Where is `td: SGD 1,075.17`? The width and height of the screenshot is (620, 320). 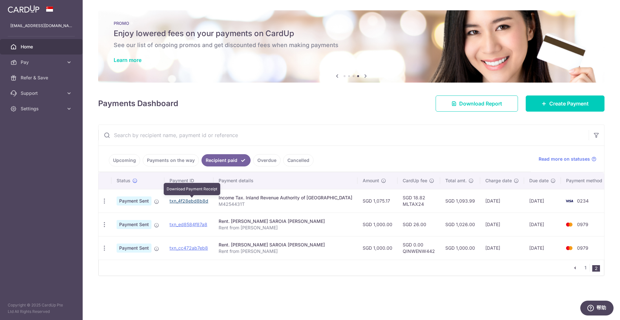 td: SGD 1,075.17 is located at coordinates (377, 201).